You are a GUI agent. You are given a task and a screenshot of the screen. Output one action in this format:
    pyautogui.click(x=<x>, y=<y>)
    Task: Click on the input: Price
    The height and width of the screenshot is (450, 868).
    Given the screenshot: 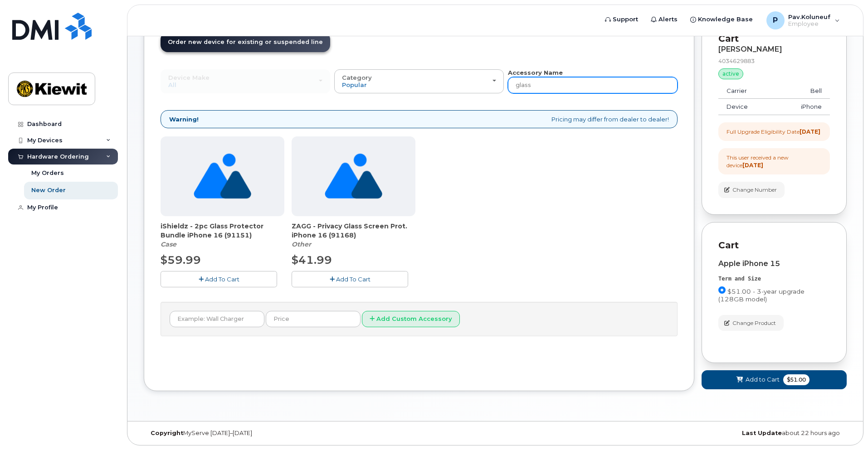 What is the action you would take?
    pyautogui.click(x=313, y=319)
    